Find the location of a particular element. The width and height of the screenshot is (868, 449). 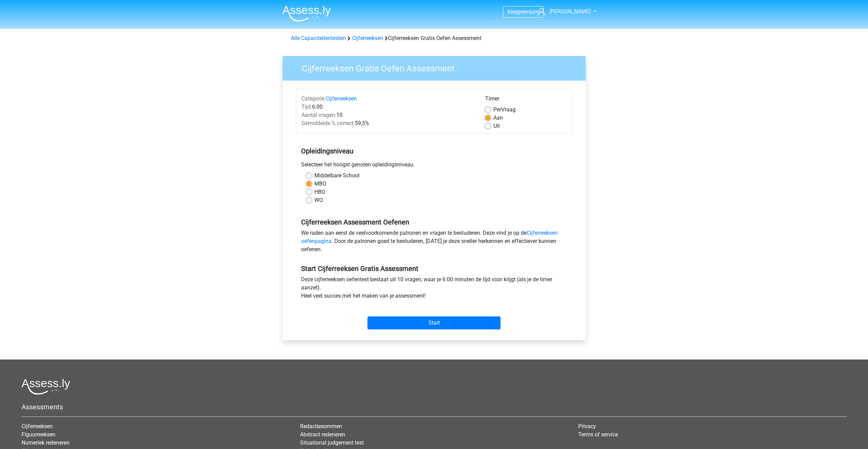

div: Timer is located at coordinates (526, 100).